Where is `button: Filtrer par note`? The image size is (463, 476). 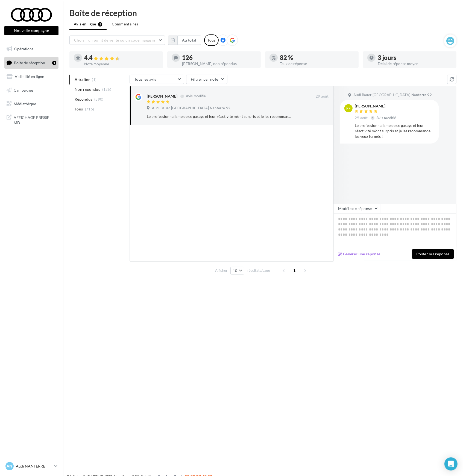
button: Filtrer par note is located at coordinates (206, 79).